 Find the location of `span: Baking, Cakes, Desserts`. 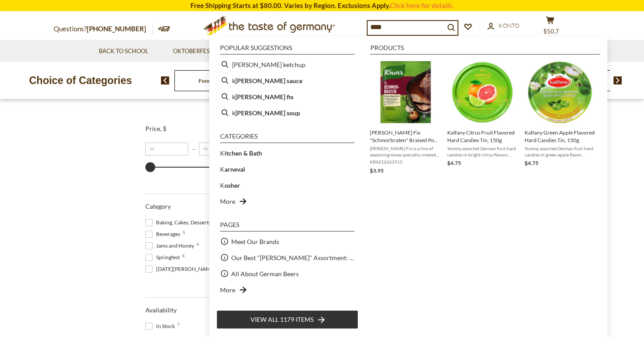

span: Baking, Cakes, Desserts is located at coordinates (179, 223).